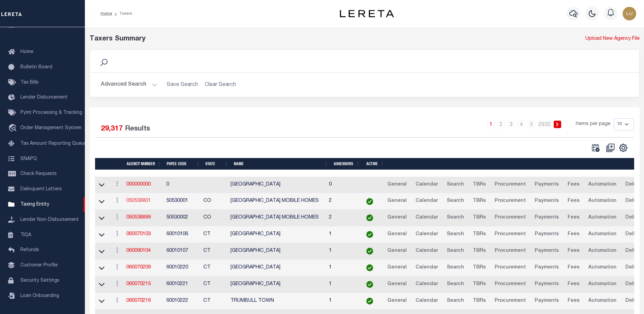 This screenshot has width=644, height=314. What do you see at coordinates (49, 220) in the screenshot?
I see `span: Lender Non-Disbursement` at bounding box center [49, 220].